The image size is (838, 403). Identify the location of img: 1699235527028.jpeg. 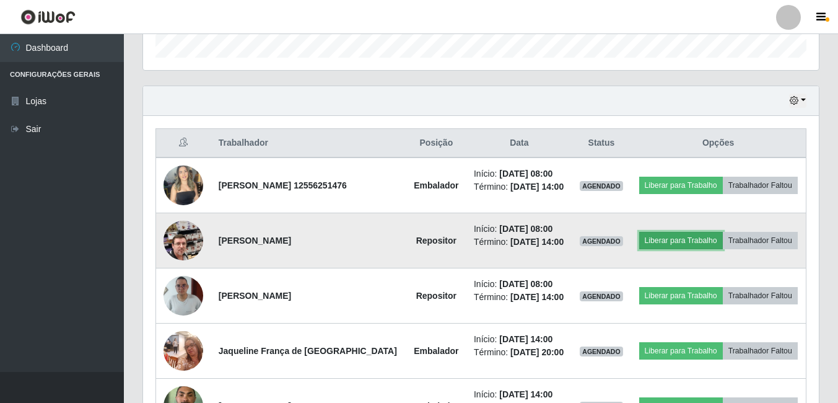
(183, 240).